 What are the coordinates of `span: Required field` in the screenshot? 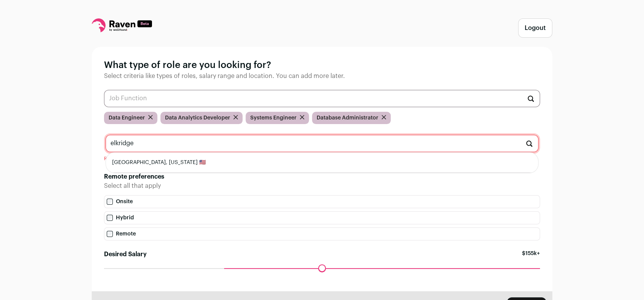 It's located at (120, 159).